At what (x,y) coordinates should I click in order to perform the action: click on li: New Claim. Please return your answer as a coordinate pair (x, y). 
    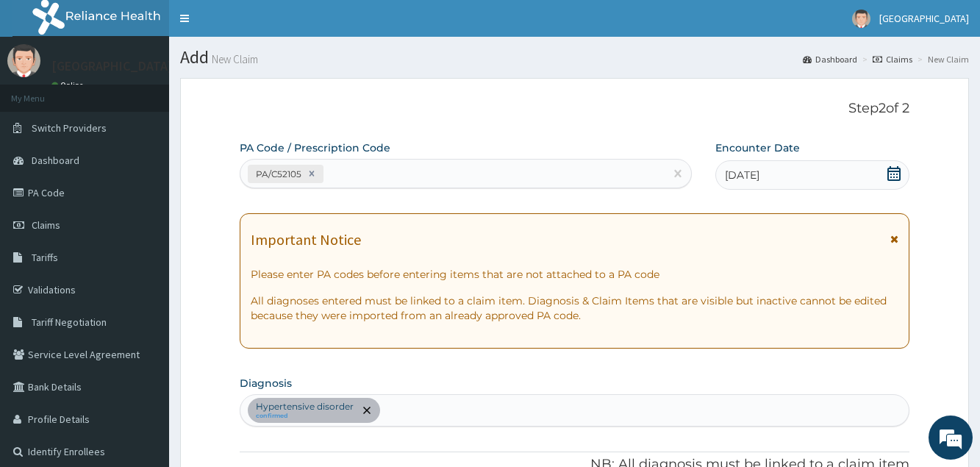
    Looking at the image, I should click on (941, 59).